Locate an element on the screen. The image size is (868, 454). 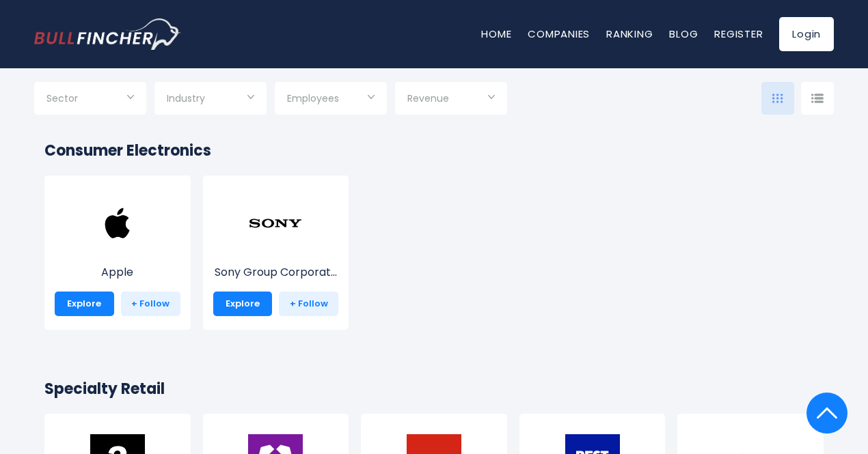
a: Ranking is located at coordinates (629, 34).